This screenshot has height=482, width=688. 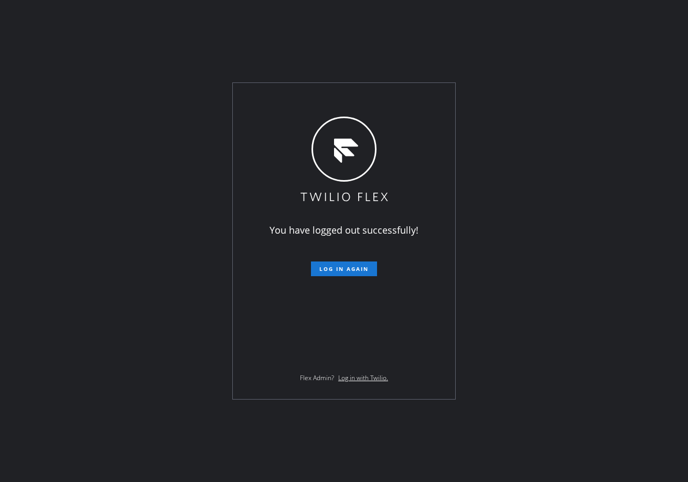 What do you see at coordinates (344, 269) in the screenshot?
I see `span: Log in again` at bounding box center [344, 269].